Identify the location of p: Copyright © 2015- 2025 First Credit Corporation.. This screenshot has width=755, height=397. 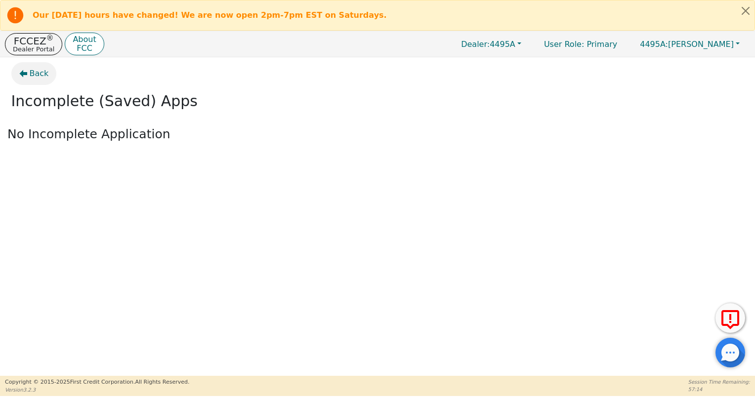
(97, 382).